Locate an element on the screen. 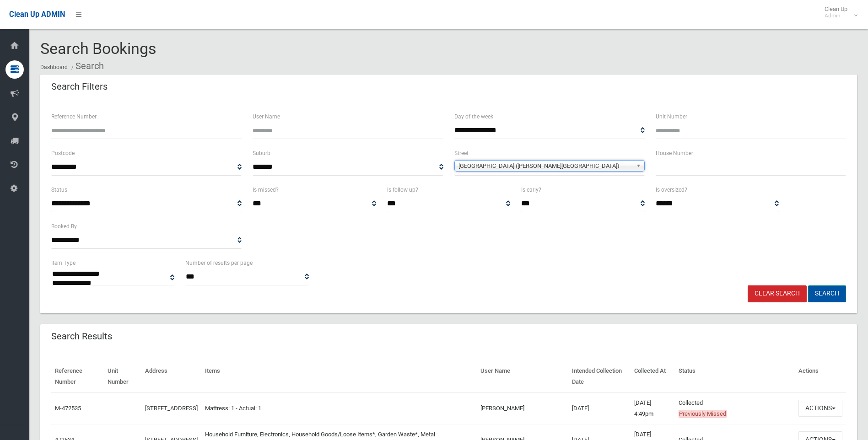 The width and height of the screenshot is (868, 440). label: Number of results per page is located at coordinates (219, 263).